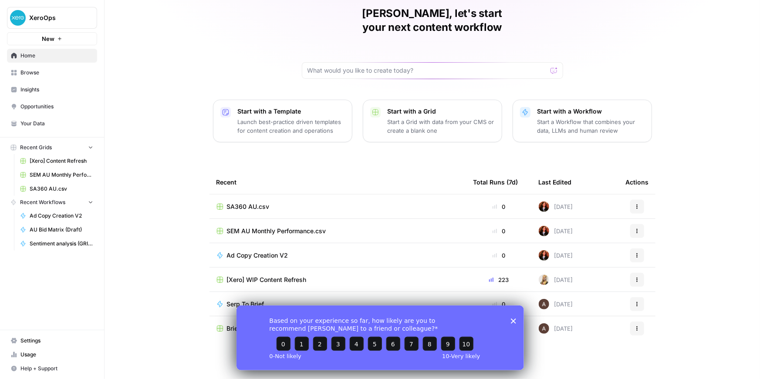 The width and height of the screenshot is (760, 379). Describe the element at coordinates (230, 38) in the screenshot. I see `button: 10` at that location.